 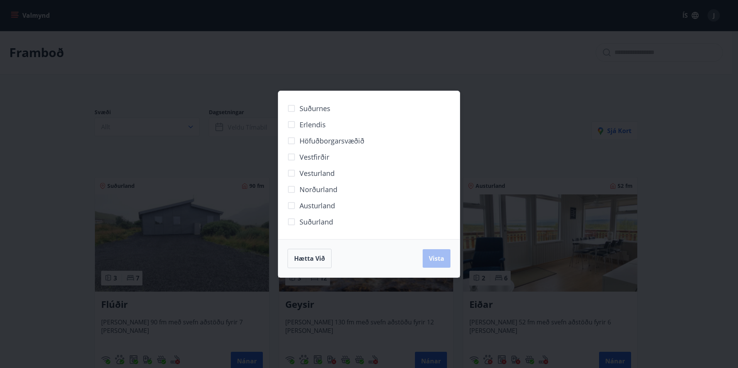 What do you see at coordinates (319, 190) in the screenshot?
I see `span: Norðurland` at bounding box center [319, 190].